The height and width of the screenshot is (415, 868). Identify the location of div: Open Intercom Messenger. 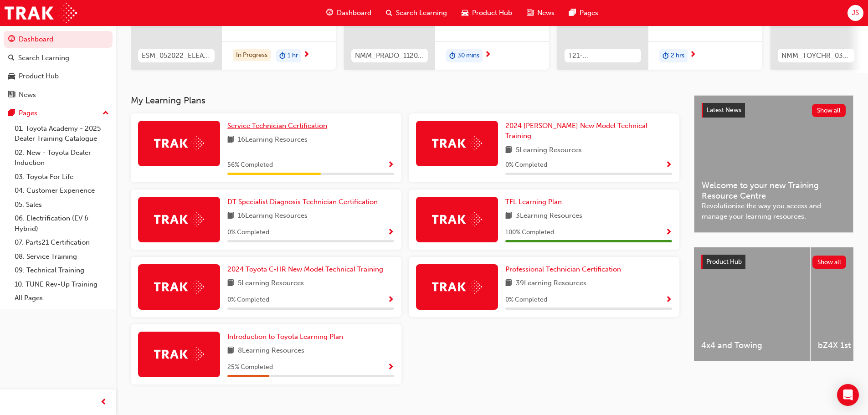
(848, 395).